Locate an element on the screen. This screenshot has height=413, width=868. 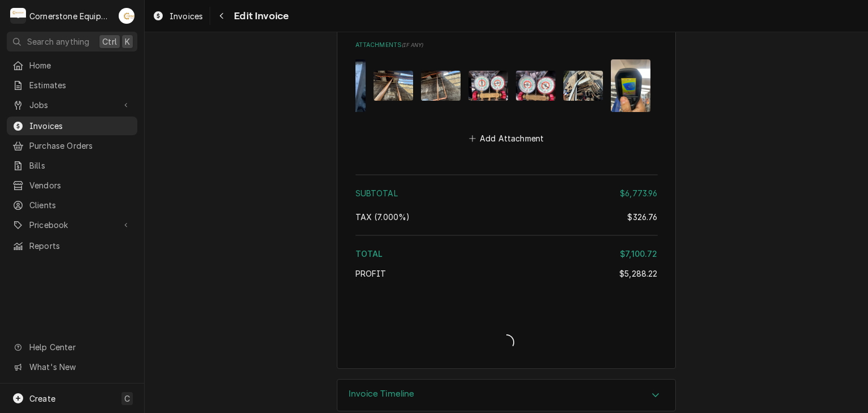
div: Cornerstone Equipment Repair, LLC's Avatar is located at coordinates (18, 16).